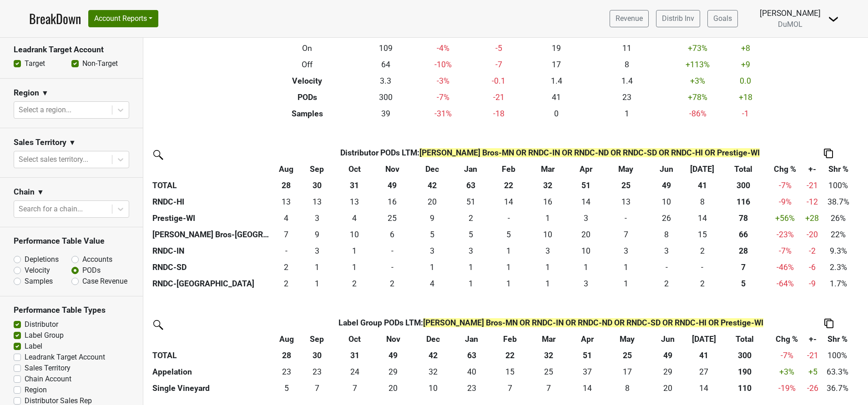 The image size is (868, 405). Describe the element at coordinates (392, 235) in the screenshot. I see `td: 6` at that location.